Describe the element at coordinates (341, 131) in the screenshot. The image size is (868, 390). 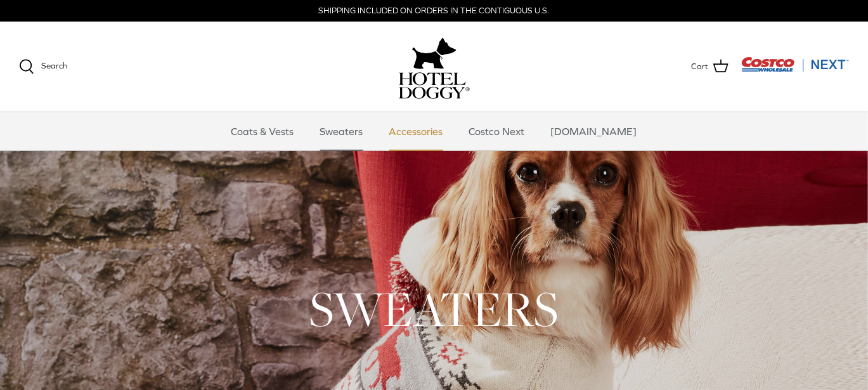
I see `a: Sweaters` at that location.